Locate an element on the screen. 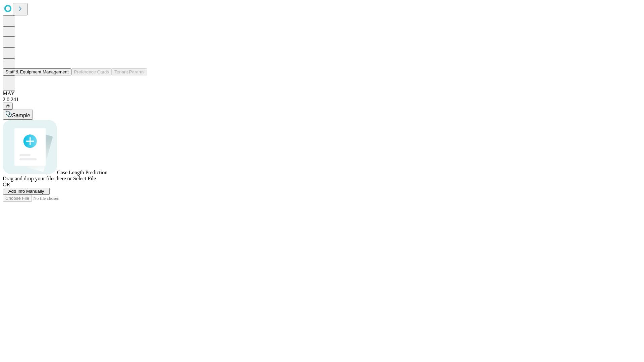  div: 2.0.241 is located at coordinates (322, 99).